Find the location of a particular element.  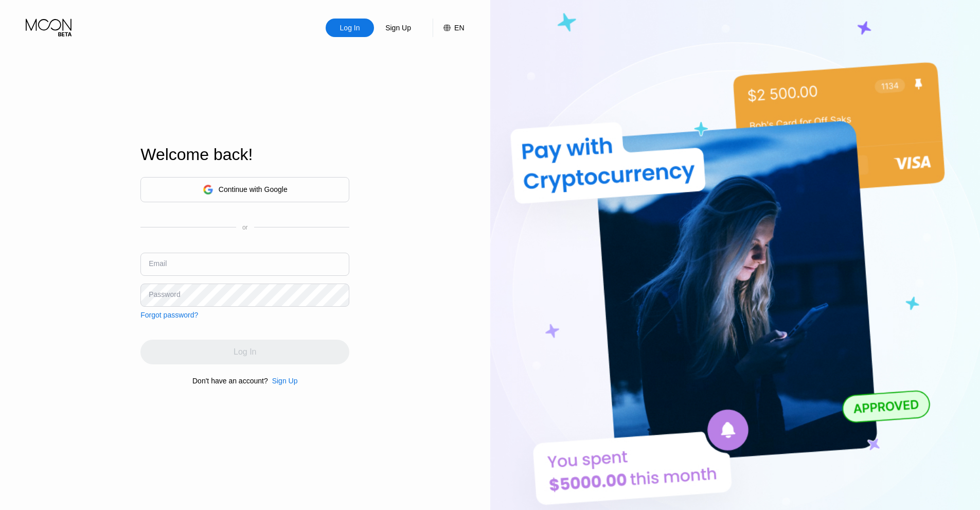

div: or is located at coordinates (245, 227).